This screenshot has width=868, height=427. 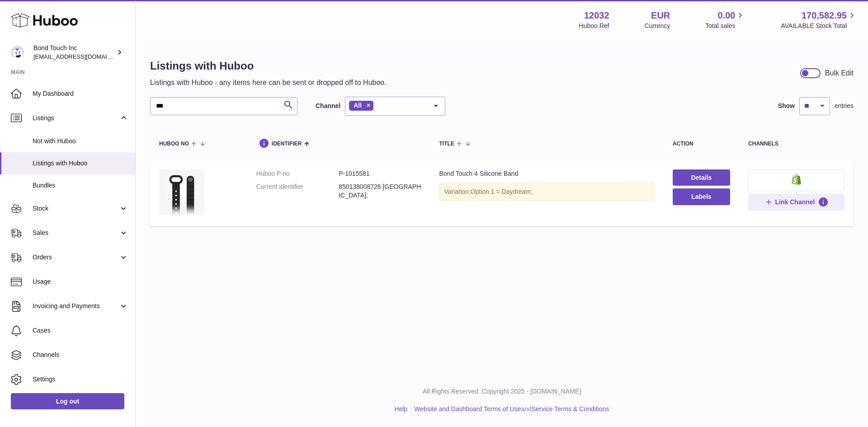 I want to click on div: Variation:, so click(x=546, y=192).